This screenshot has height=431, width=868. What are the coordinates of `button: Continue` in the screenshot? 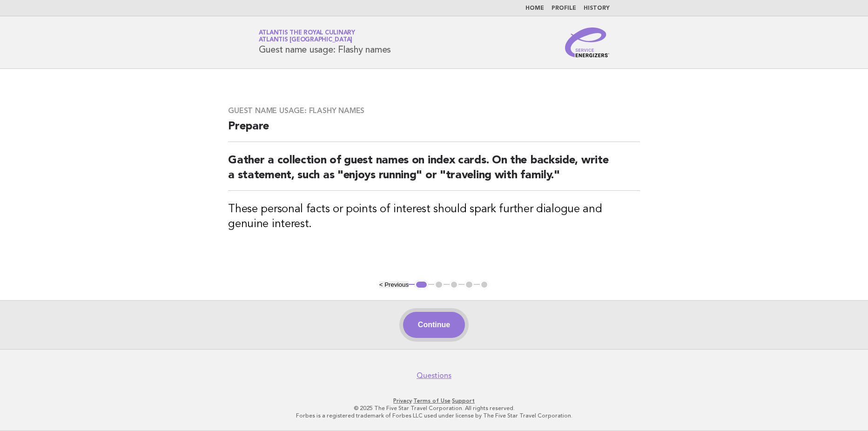 It's located at (434, 325).